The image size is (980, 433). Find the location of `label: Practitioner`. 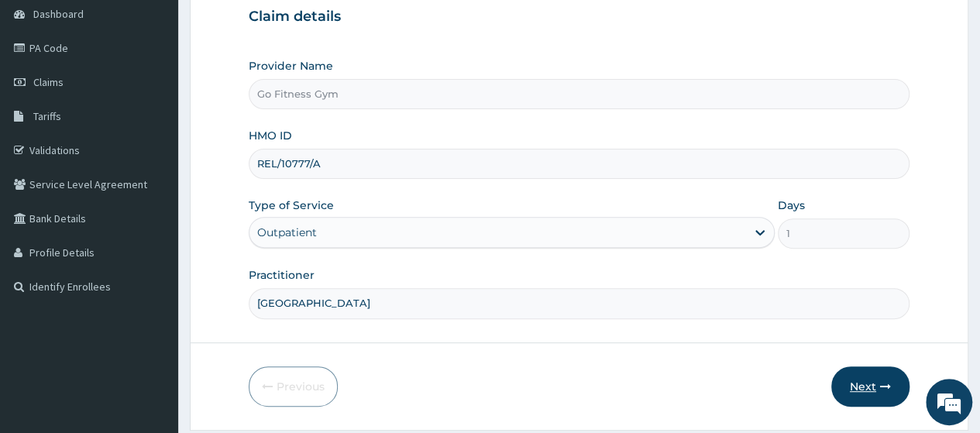

label: Practitioner is located at coordinates (281, 275).